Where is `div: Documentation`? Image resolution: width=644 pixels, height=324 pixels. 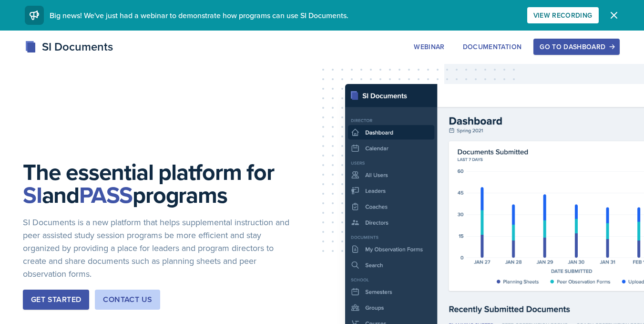
div: Documentation is located at coordinates (493, 47).